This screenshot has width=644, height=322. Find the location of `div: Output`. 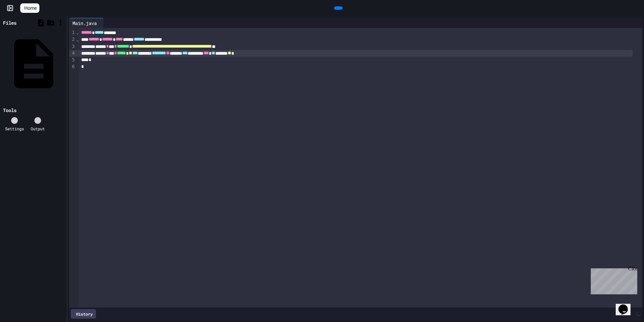

div: Output is located at coordinates (38, 129).